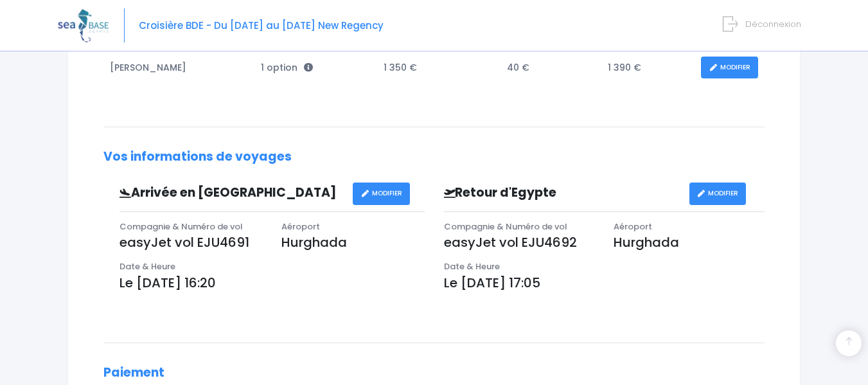 The width and height of the screenshot is (868, 385). I want to click on span: Déconnexion, so click(773, 24).